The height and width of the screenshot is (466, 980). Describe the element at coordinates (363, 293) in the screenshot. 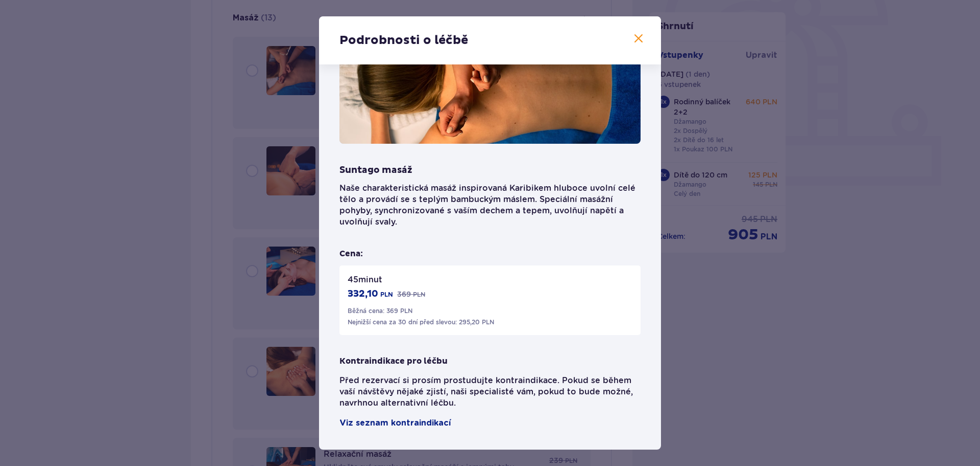

I see `font: 332,10` at that location.